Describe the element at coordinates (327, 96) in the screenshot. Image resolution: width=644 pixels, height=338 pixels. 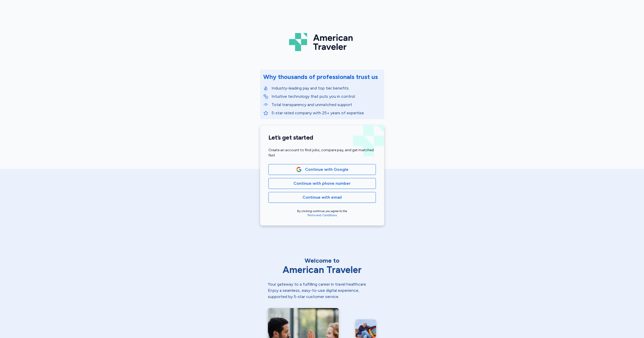
I see `p: Intuitive technology that puts you in control` at that location.